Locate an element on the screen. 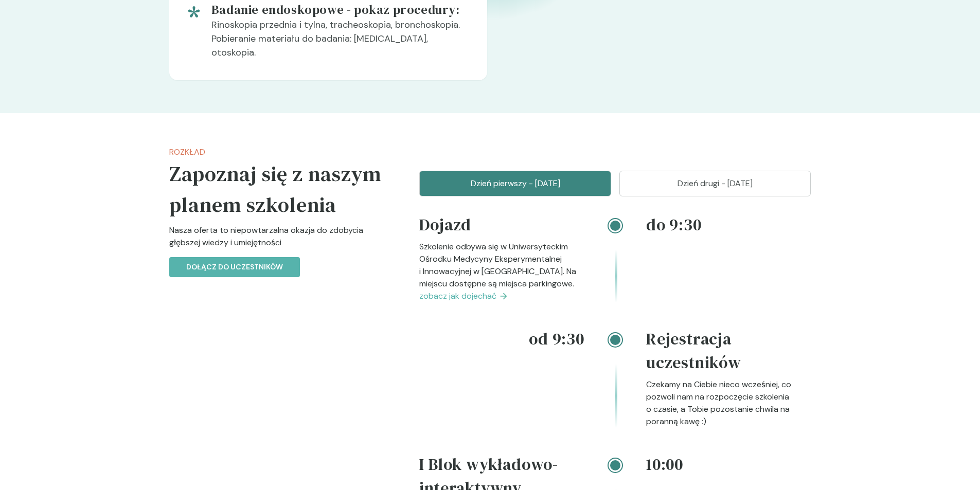  h5: Badanie endoskopowe - pokaz procedury: is located at coordinates (341, 10).